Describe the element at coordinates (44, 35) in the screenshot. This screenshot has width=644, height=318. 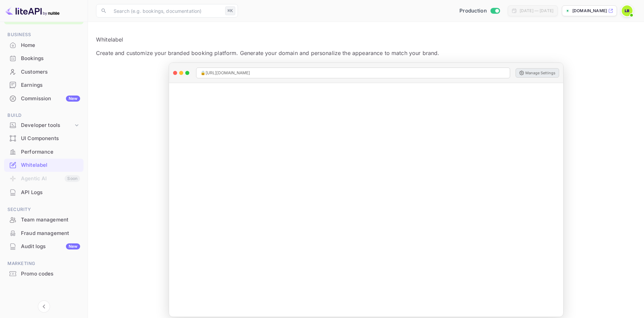
I see `span: Business` at that location.